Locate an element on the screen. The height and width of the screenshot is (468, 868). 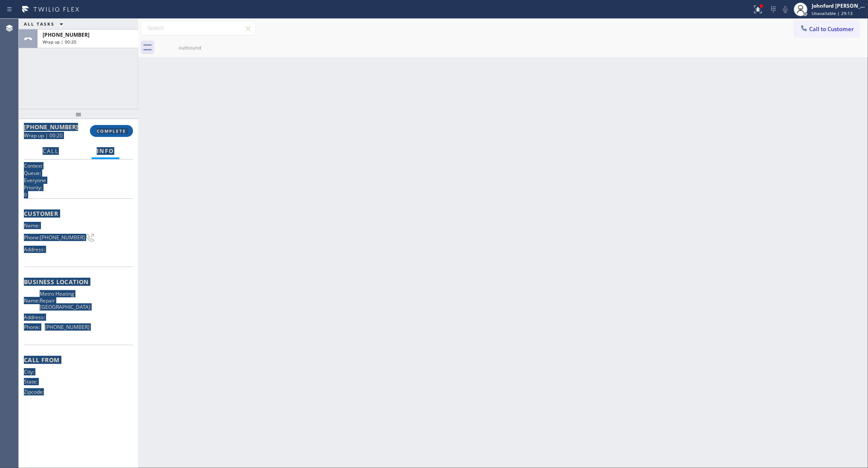
p: Everyone is located at coordinates (78, 180).